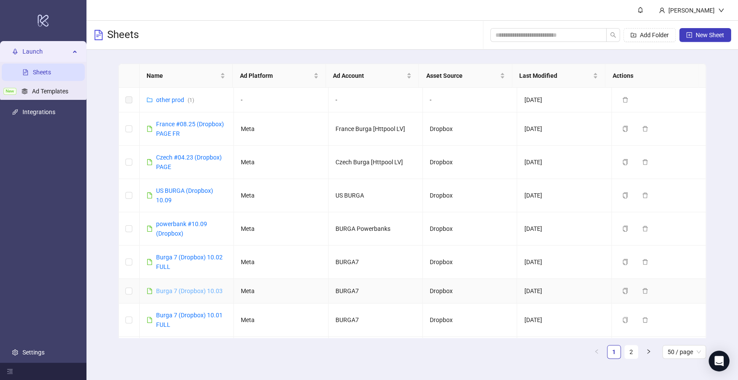  What do you see at coordinates (654, 35) in the screenshot?
I see `span: Add Folder` at bounding box center [654, 35].